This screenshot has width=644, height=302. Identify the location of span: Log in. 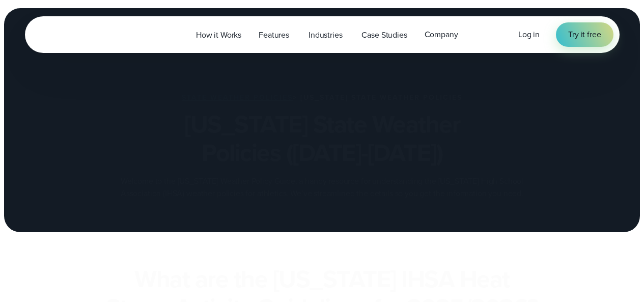
(529, 34).